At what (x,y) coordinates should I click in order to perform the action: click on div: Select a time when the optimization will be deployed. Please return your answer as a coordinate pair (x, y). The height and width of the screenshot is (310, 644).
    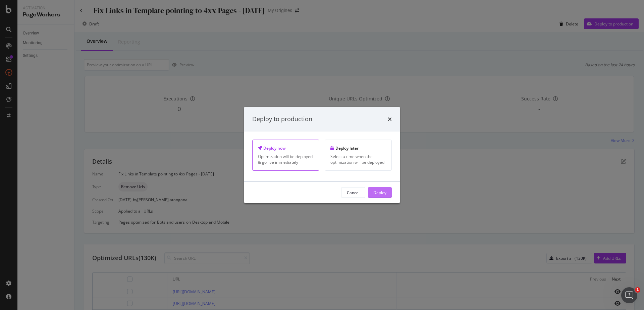
    Looking at the image, I should click on (358, 159).